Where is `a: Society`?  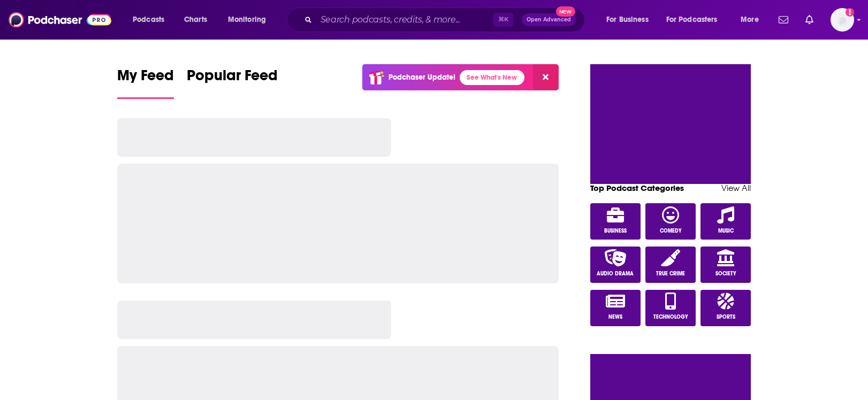
a: Society is located at coordinates (726, 265).